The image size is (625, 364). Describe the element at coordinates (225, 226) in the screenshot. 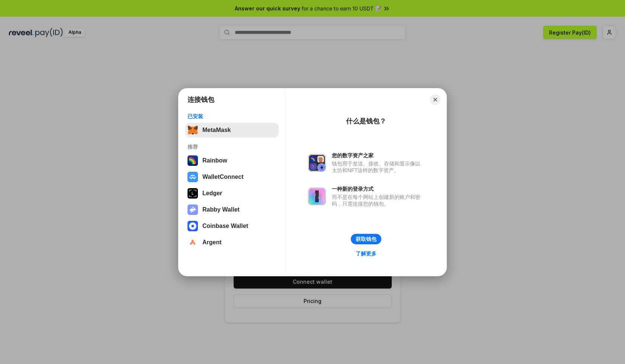

I see `div: Coinbase Wallet` at that location.